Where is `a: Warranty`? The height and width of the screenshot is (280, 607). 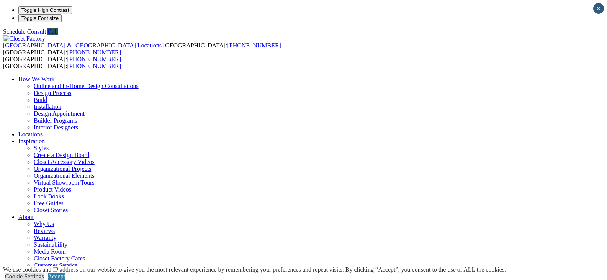 a: Warranty is located at coordinates (45, 237).